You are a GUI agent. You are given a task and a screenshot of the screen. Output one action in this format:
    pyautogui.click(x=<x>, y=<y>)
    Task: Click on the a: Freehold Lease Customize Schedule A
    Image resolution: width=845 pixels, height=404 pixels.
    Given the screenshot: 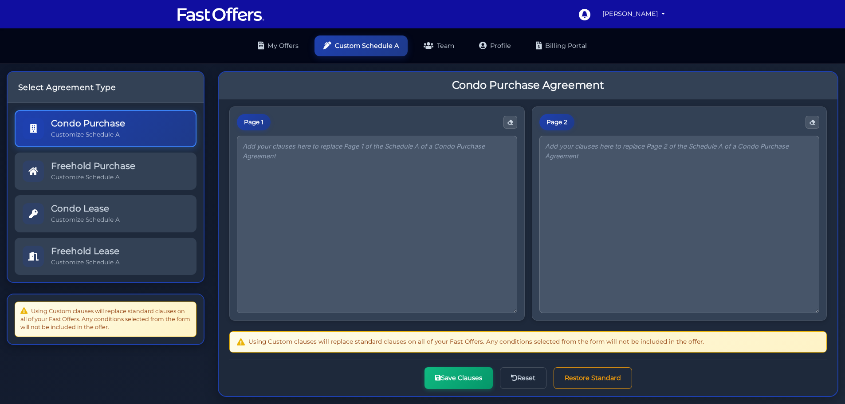 What is the action you would take?
    pyautogui.click(x=106, y=257)
    